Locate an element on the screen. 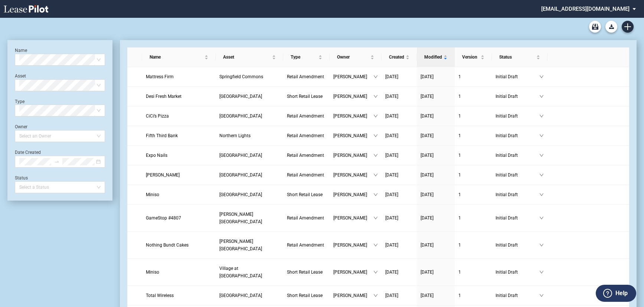 This screenshot has height=307, width=644. span: Type is located at coordinates (304, 57).